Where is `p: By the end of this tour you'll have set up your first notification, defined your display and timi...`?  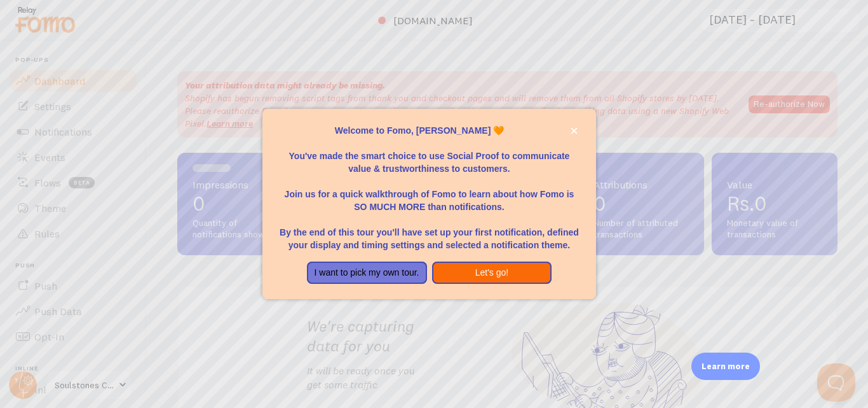 p: By the end of this tour you'll have set up your first notification, defined your display and timi... is located at coordinates (429, 232).